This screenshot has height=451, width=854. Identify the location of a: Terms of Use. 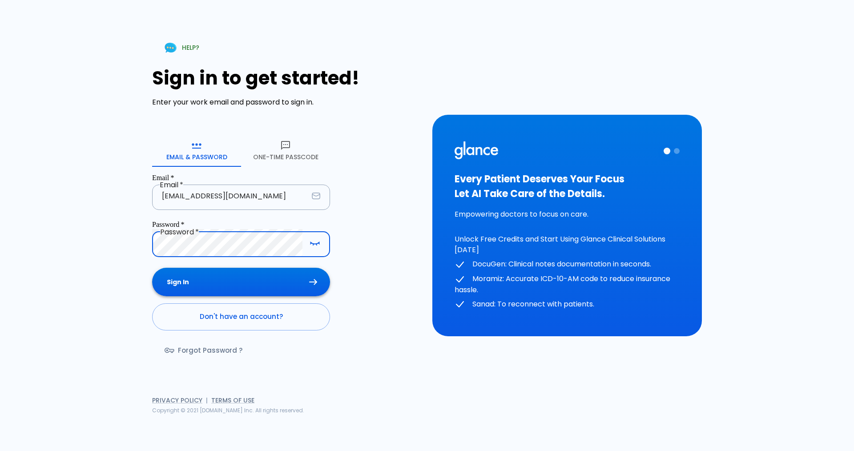
(233, 400).